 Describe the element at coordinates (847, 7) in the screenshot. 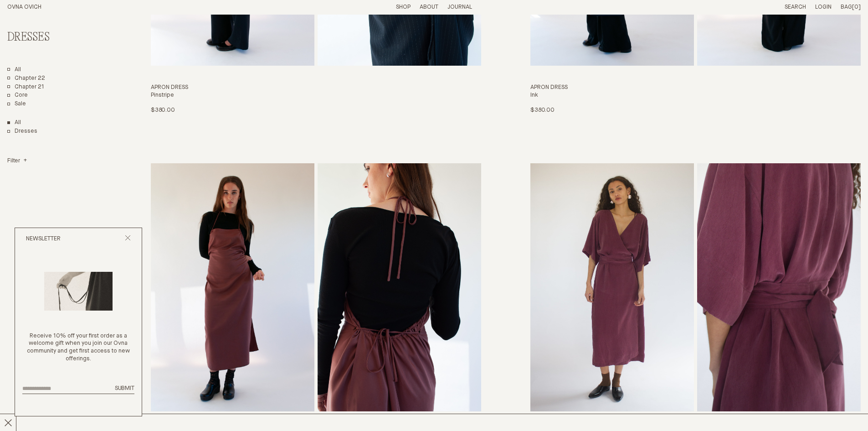

I see `span: Bag` at that location.